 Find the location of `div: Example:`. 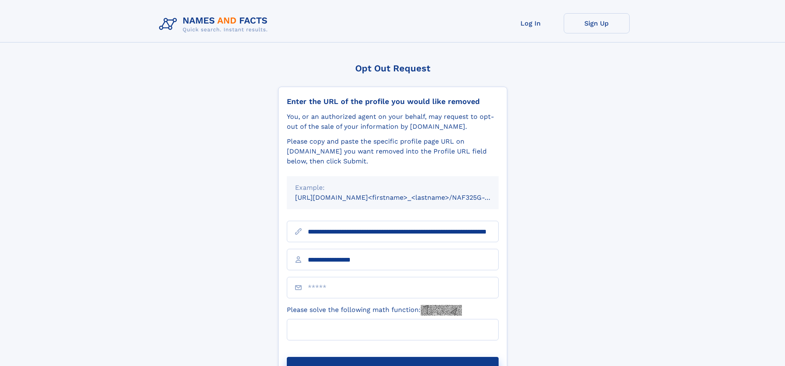

div: Example: is located at coordinates (393, 188).